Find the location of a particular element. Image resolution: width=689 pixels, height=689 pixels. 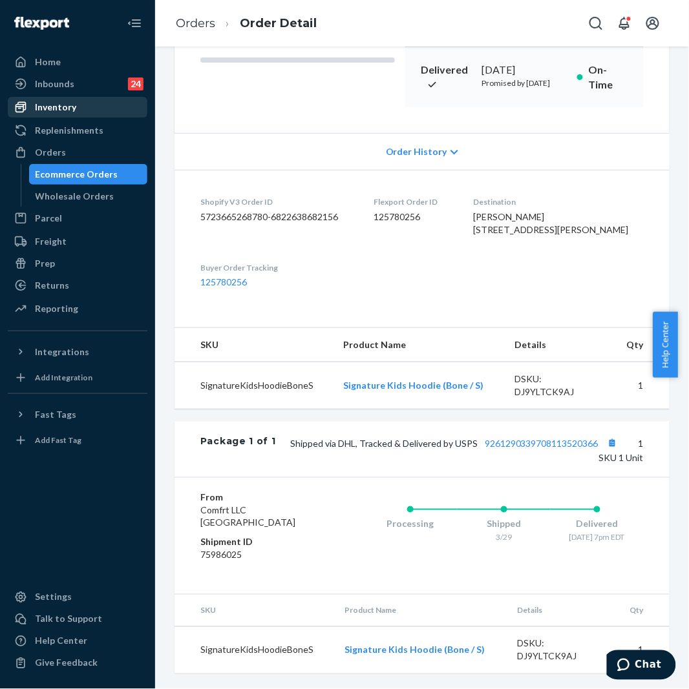

a: Parcel is located at coordinates (78, 218).